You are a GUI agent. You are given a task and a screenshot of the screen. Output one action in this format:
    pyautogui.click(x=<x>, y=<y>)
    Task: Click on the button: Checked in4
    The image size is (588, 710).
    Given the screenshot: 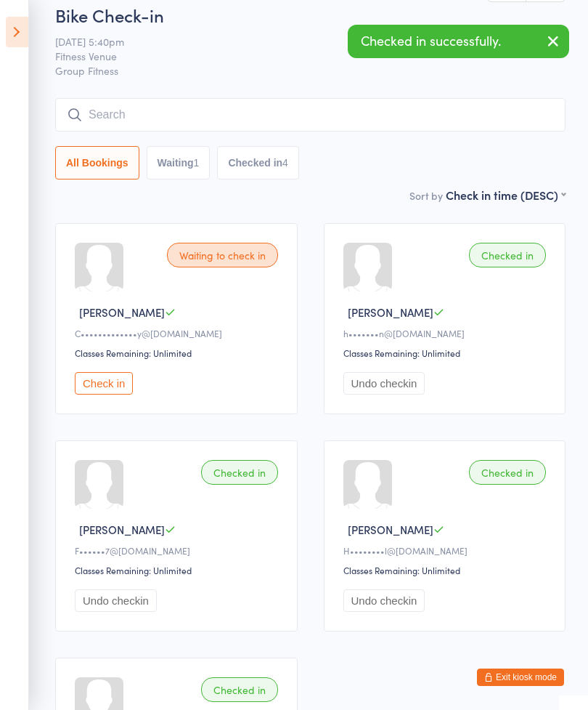 What is the action you would take?
    pyautogui.click(x=258, y=162)
    